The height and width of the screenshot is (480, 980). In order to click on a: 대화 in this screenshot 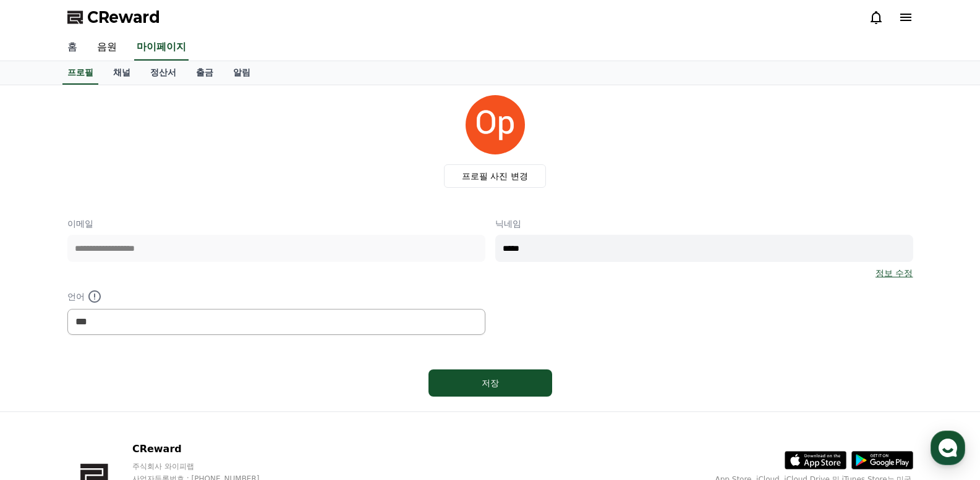, I will do `click(121, 393)`.